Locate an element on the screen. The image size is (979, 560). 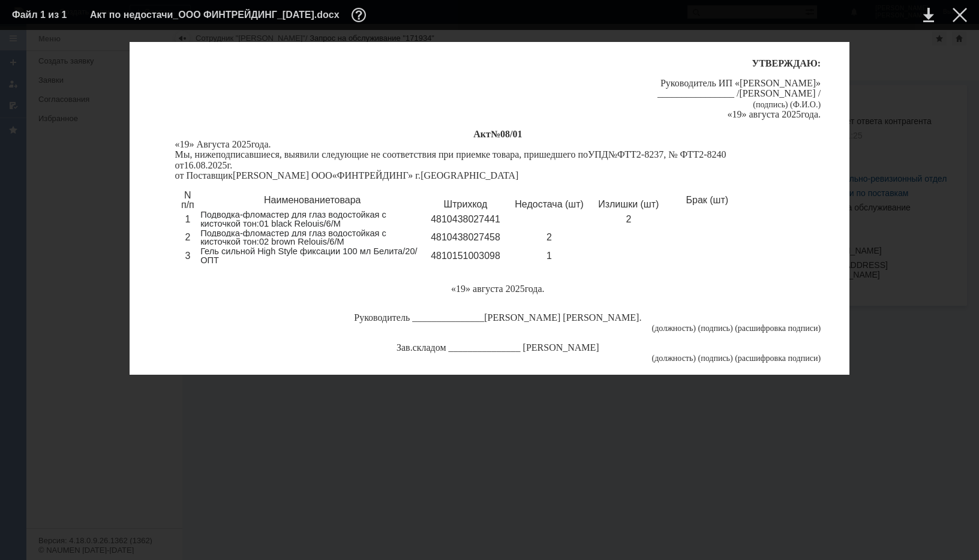
span: ООО is located at coordinates (321, 175).